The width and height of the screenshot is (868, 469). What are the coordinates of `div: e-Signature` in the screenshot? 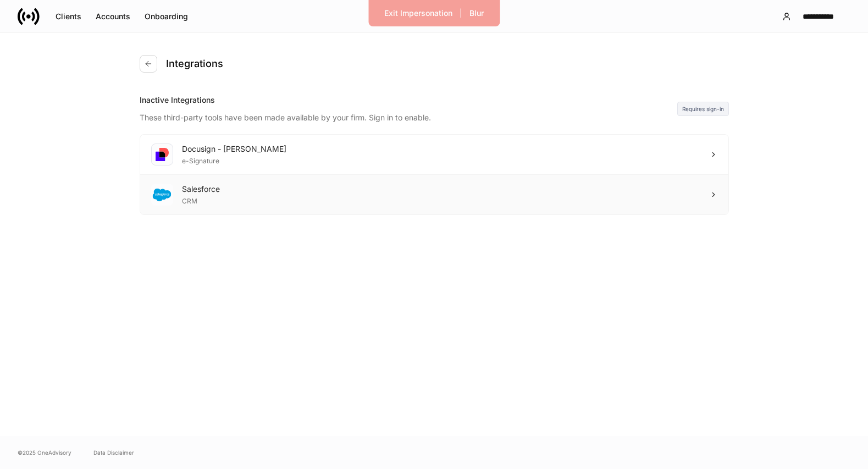 It's located at (234, 160).